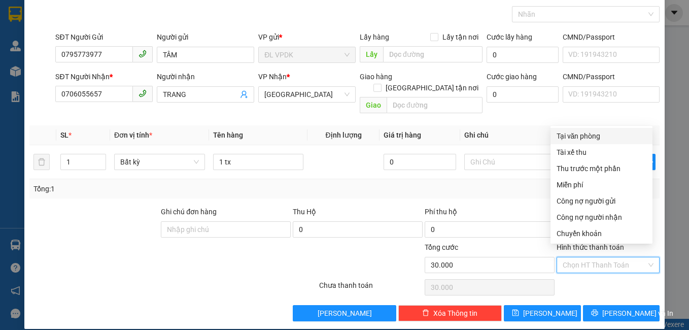 This screenshot has height=330, width=689. What do you see at coordinates (205, 37) in the screenshot?
I see `div: Người gửi` at bounding box center [205, 37].